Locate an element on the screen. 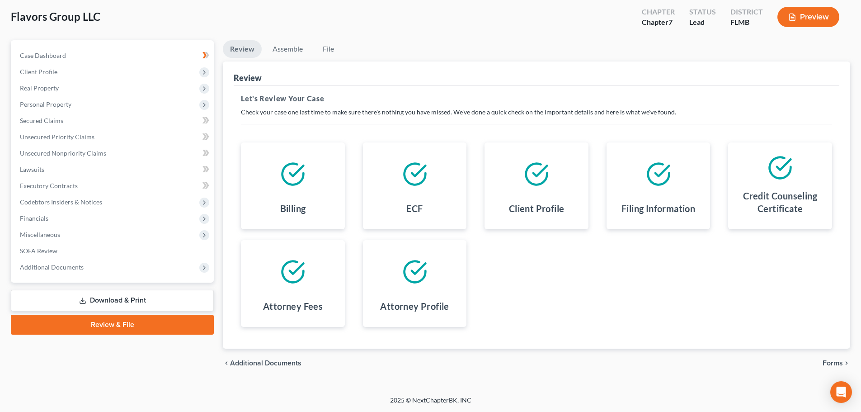 This screenshot has height=412, width=861. a: Unsecured Nonpriority Claims is located at coordinates (113, 153).